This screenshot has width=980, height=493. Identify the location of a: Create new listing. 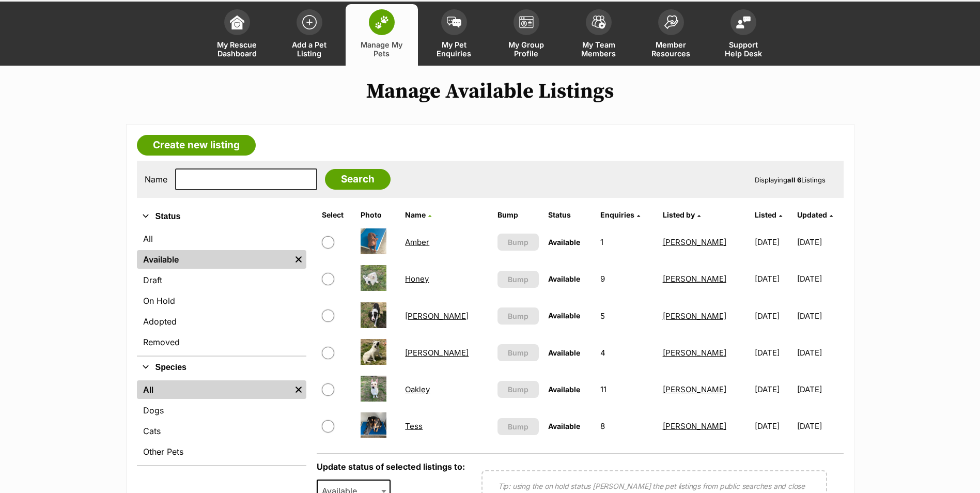
(196, 145).